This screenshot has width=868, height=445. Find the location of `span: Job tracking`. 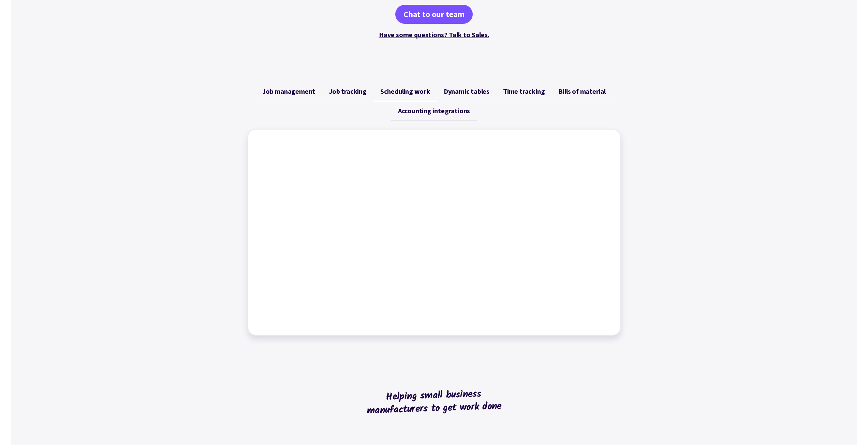

span: Job tracking is located at coordinates (348, 91).